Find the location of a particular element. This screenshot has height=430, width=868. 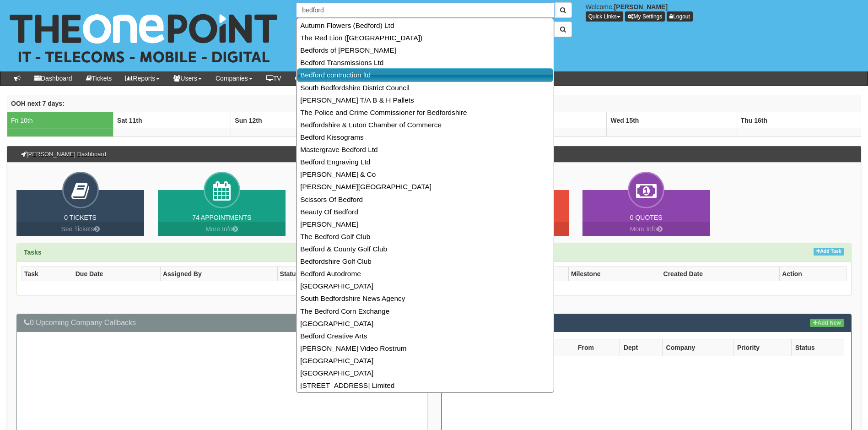

a: The Bedford Corn Exchange is located at coordinates (425, 310).